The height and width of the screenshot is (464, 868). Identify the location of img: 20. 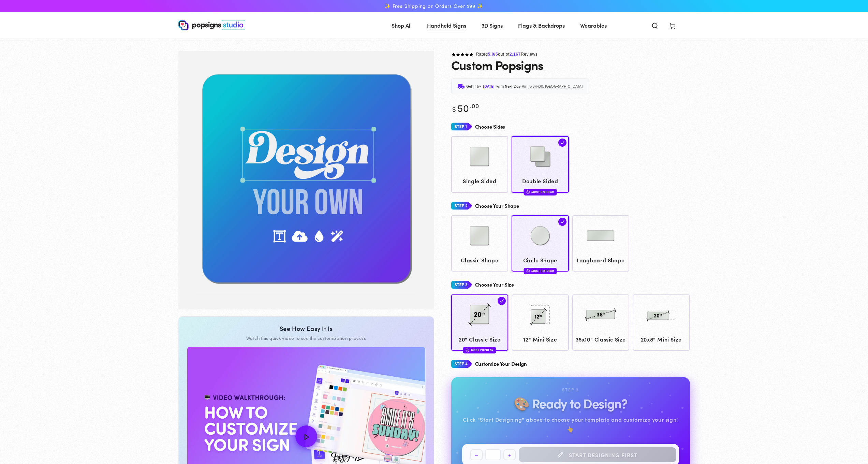
(479, 315).